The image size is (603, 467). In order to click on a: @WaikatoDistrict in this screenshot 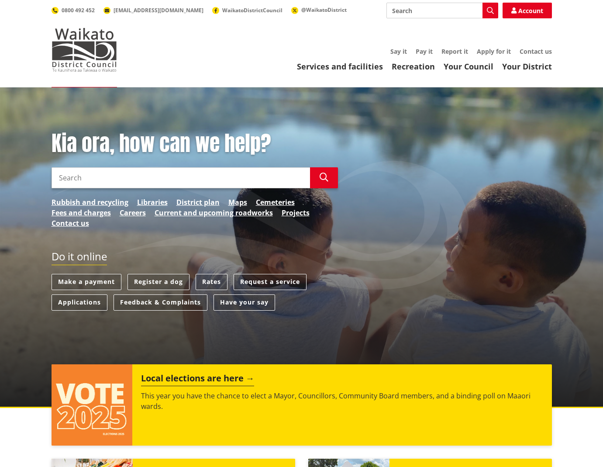, I will do `click(319, 10)`.